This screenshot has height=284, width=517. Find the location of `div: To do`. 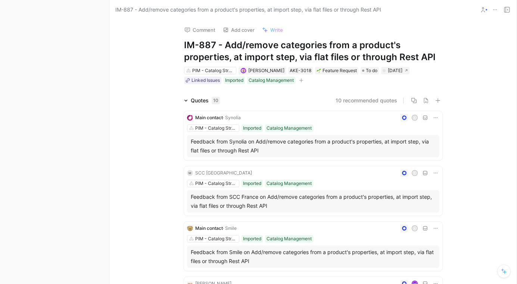

div: To do is located at coordinates (370, 71).